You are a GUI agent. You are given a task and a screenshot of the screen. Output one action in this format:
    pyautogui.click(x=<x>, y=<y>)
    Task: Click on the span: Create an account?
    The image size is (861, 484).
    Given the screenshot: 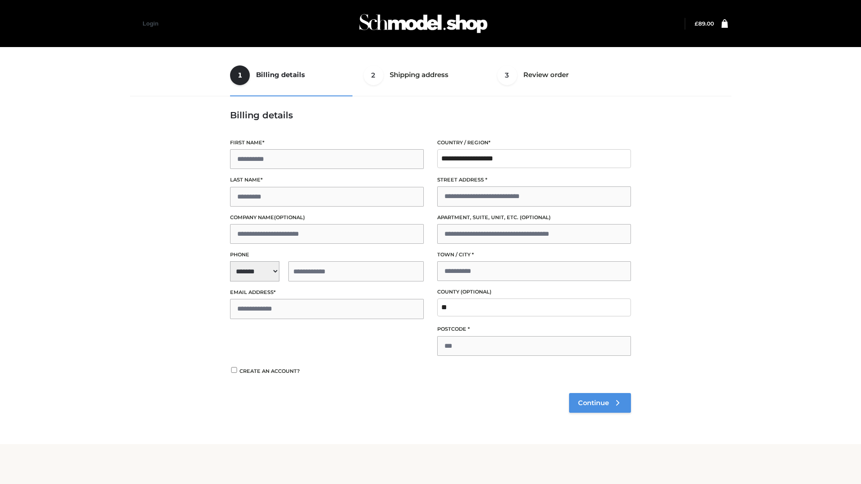 What is the action you would take?
    pyautogui.click(x=269, y=371)
    